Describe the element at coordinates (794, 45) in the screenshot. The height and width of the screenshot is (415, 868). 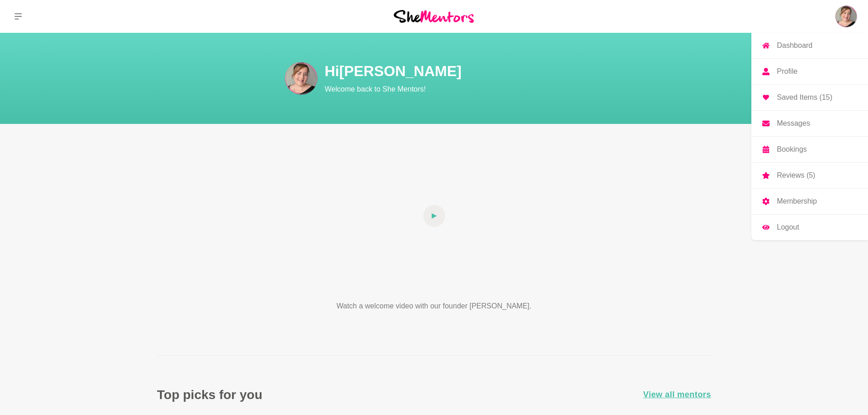
I see `p: Dashboard` at that location.